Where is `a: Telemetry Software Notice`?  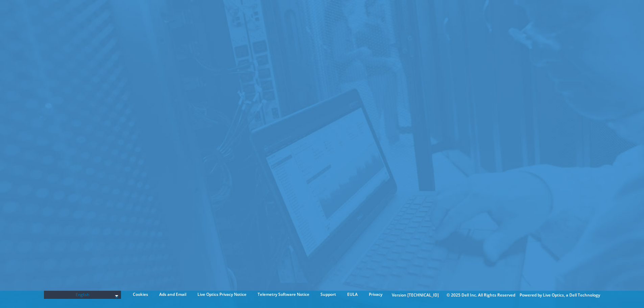 a: Telemetry Software Notice is located at coordinates (283, 294).